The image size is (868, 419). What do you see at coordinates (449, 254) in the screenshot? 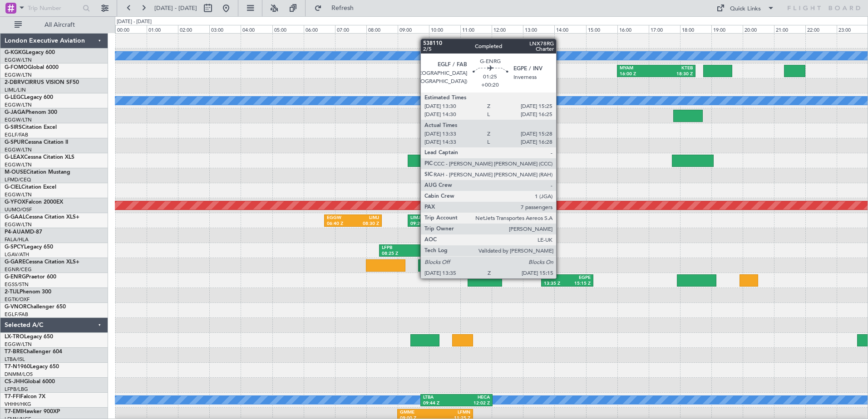
I see `div: 11:25 Z` at bounding box center [449, 254].